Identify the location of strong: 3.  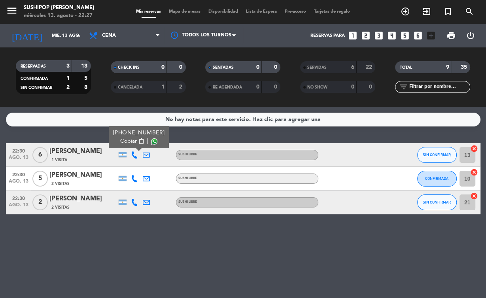
(68, 66).